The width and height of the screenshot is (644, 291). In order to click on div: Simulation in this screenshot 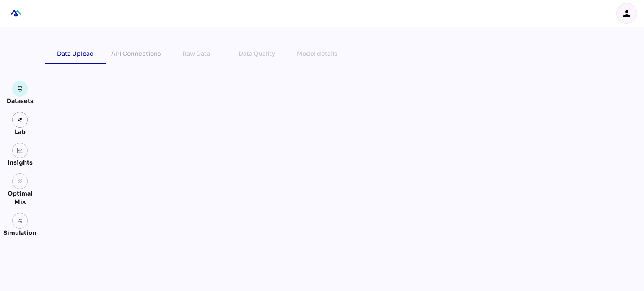, I will do `click(20, 233)`.